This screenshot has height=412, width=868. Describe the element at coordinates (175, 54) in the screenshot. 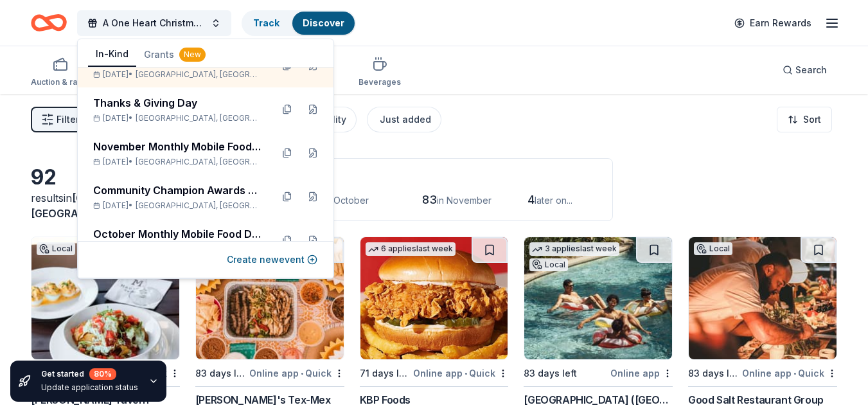

I see `button: Grants` at that location.